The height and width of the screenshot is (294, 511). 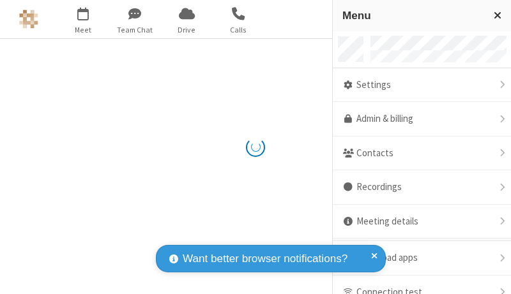 What do you see at coordinates (29, 19) in the screenshot?
I see `img: Astra` at bounding box center [29, 19].